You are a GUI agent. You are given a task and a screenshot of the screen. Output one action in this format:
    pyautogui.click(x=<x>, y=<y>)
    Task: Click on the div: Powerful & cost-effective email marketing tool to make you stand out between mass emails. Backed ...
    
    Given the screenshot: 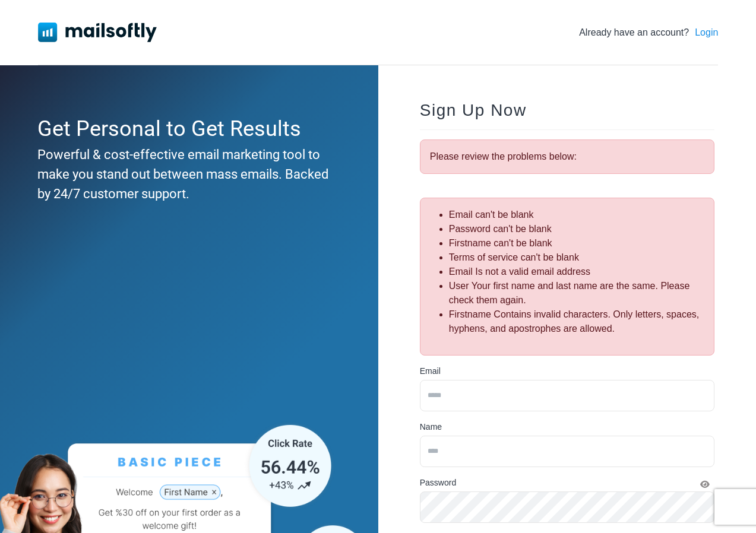 What is the action you would take?
    pyautogui.click(x=186, y=174)
    